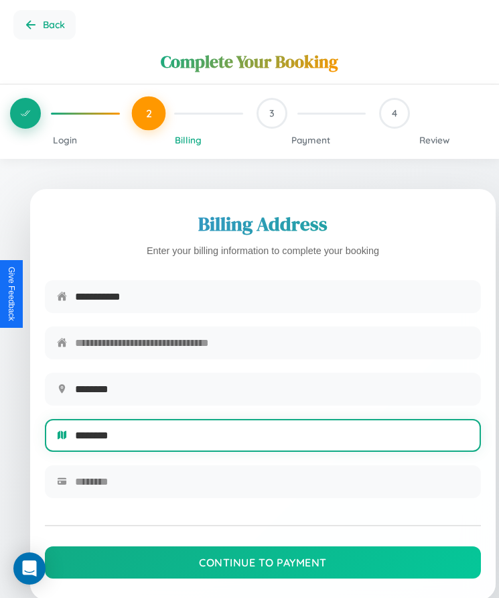 This screenshot has height=598, width=499. Describe the element at coordinates (249, 62) in the screenshot. I see `h1: Complete Your Booking` at that location.